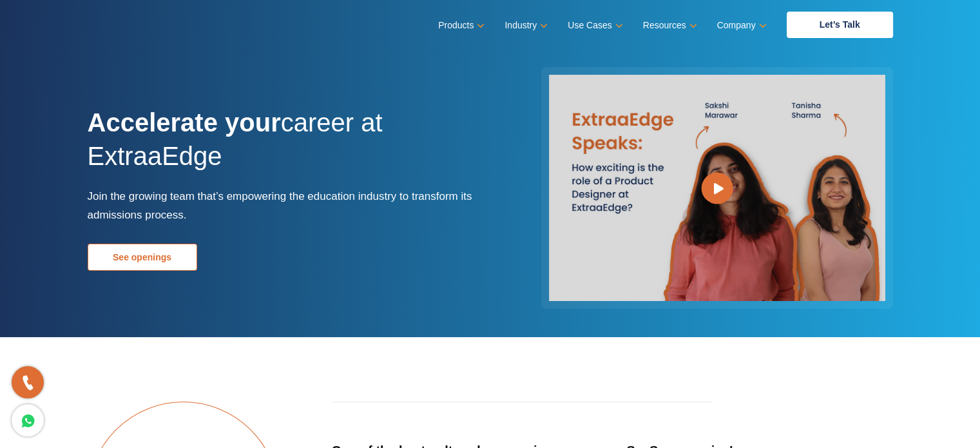 This screenshot has height=448, width=980. Describe the element at coordinates (668, 25) in the screenshot. I see `a: Resources` at that location.